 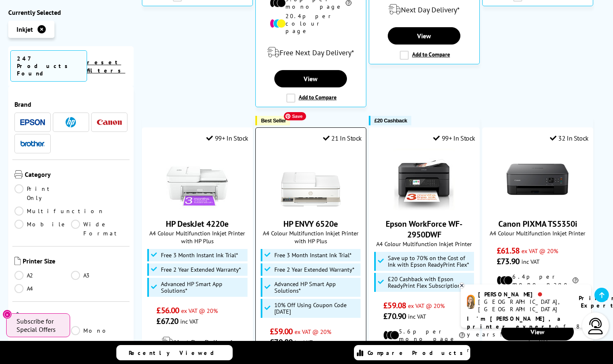 What do you see at coordinates (17, 261) in the screenshot?
I see `img: Printer Size` at bounding box center [17, 261].